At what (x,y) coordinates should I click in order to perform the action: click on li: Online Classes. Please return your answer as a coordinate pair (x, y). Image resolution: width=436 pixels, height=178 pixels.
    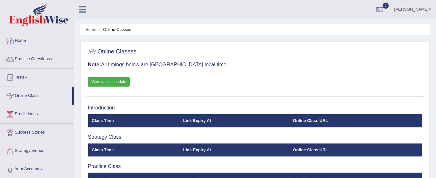
    Looking at the image, I should click on (114, 29).